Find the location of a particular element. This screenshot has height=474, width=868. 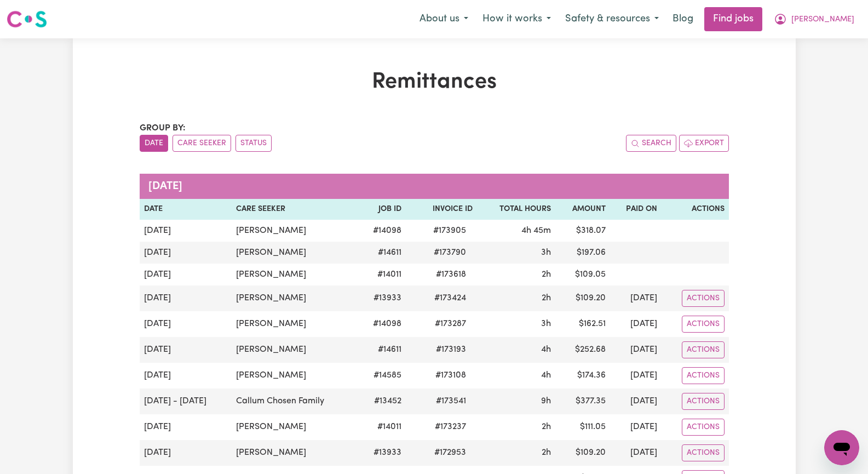

td: # 13452 is located at coordinates (381, 401).